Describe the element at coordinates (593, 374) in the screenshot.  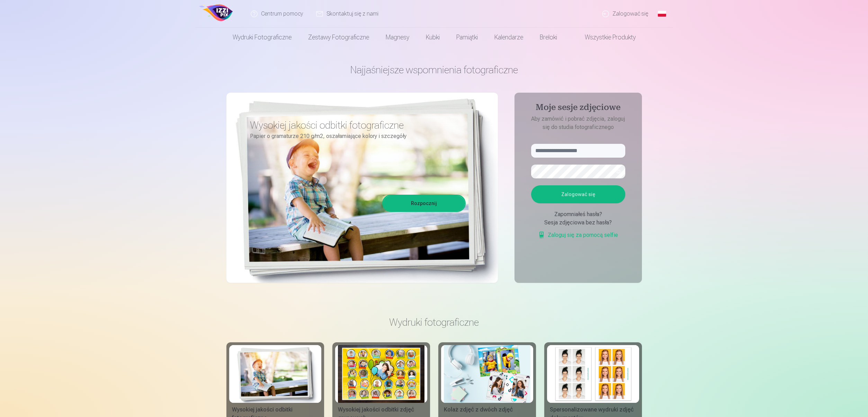
I see `img: Spersonalizowane wydruki zdjęć dokumentów` at that location.